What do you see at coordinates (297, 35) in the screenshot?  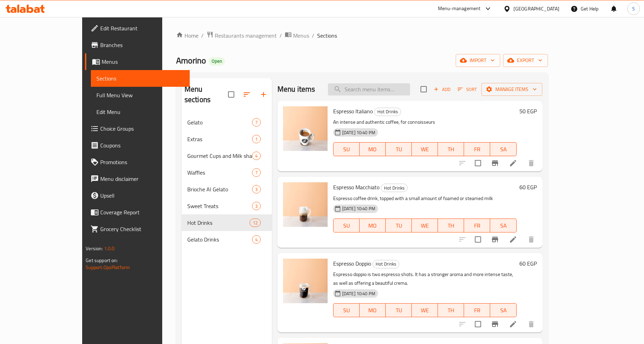 I see `a: Menus` at bounding box center [297, 35].